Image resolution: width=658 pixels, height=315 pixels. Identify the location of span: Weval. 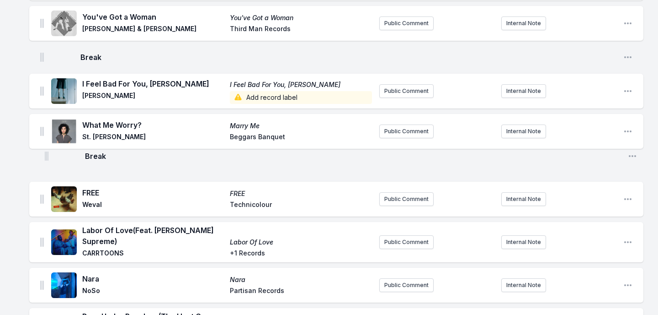
(153, 205).